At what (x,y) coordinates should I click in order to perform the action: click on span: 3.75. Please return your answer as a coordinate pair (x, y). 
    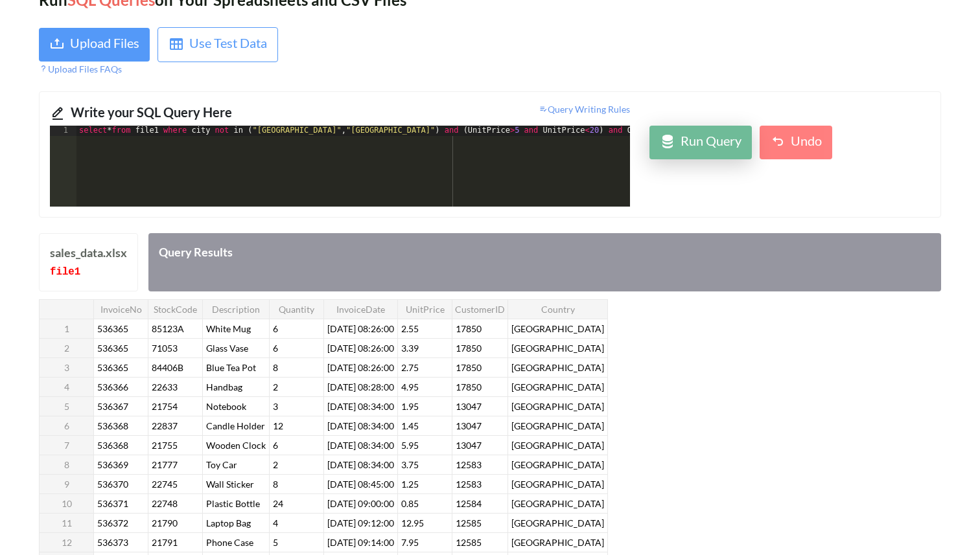
    Looking at the image, I should click on (410, 465).